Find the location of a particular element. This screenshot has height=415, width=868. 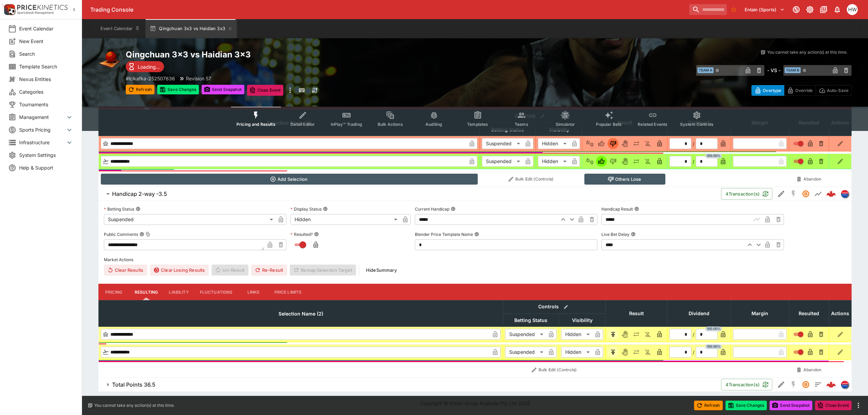

span: Management is located at coordinates (42, 116).